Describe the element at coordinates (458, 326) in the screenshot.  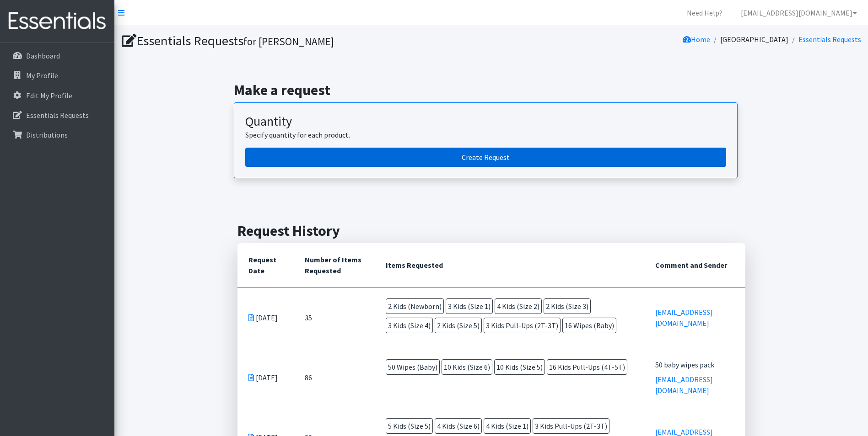
I see `span: 2 Kids (Size 5)` at that location.